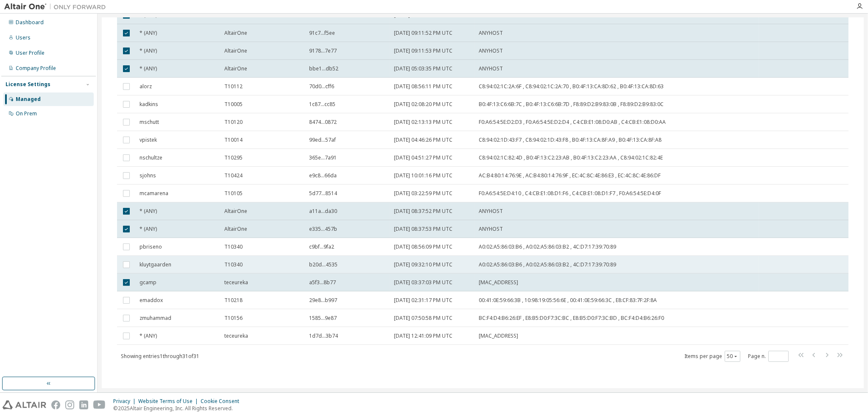  What do you see at coordinates (148, 282) in the screenshot?
I see `span: gcamp` at bounding box center [148, 282].